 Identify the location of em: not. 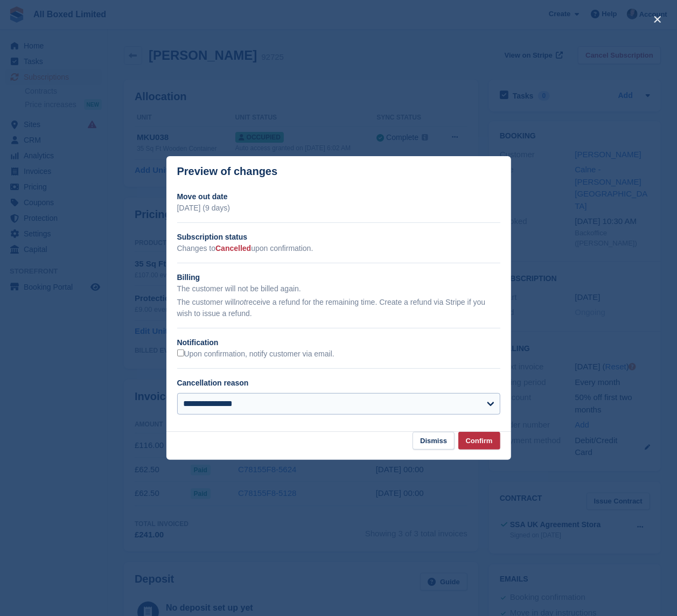
(240, 302).